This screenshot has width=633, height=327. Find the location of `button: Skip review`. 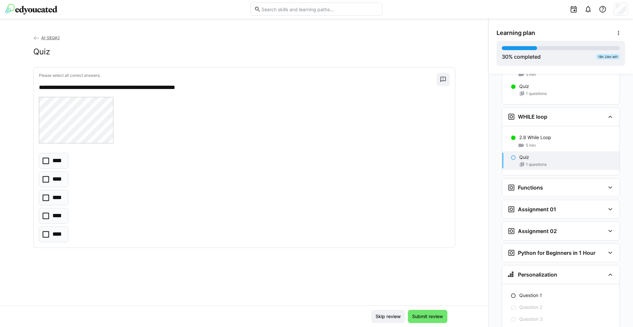

button: Skip review is located at coordinates (388, 317).